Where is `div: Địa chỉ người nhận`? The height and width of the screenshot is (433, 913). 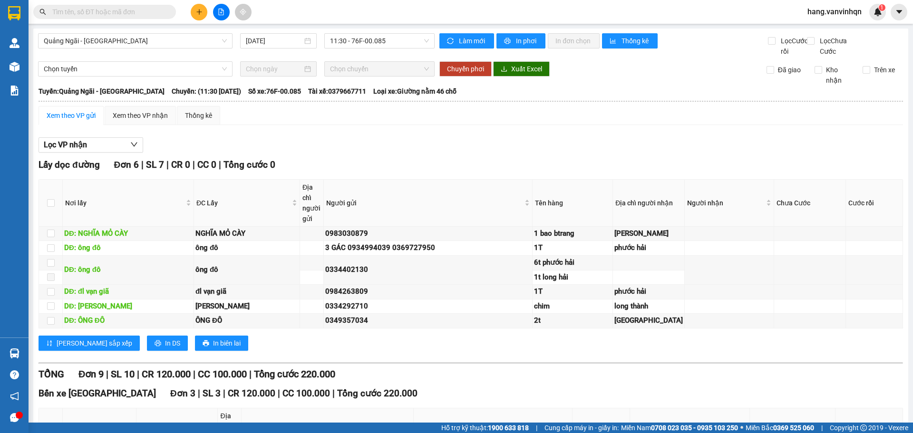 div: Địa chỉ người nhận is located at coordinates (649, 203).